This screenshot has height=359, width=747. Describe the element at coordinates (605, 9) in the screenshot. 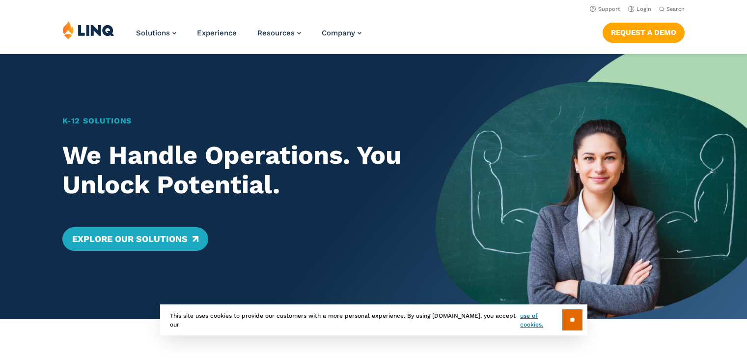

I see `a: Support` at that location.